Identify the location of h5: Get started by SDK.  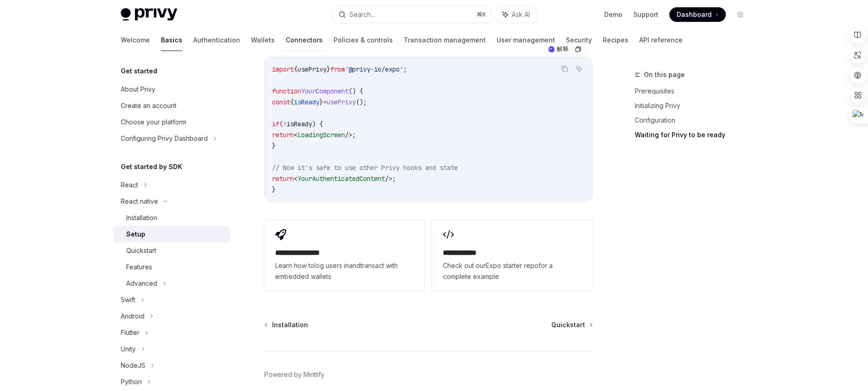
(151, 167).